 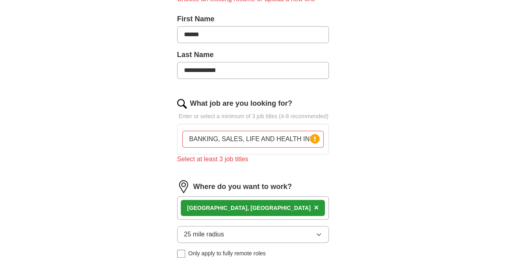 I want to click on span: 25 mile radius, so click(x=204, y=235).